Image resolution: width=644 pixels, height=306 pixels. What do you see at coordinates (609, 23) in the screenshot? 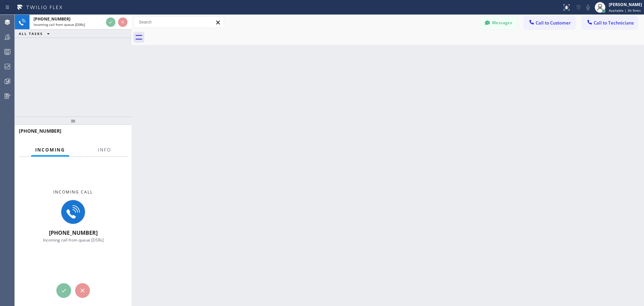
I see `button: Call to Technicians` at bounding box center [609, 23].